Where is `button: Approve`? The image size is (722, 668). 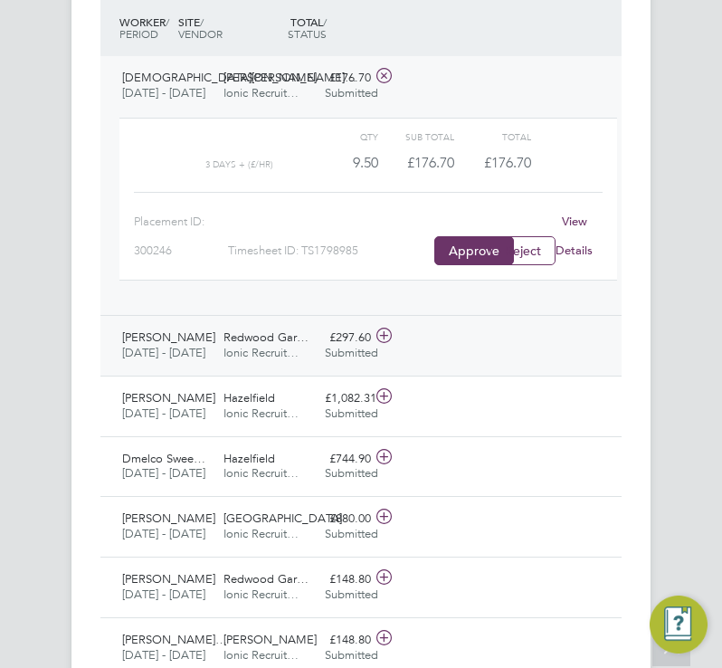 button: Approve is located at coordinates (474, 251).